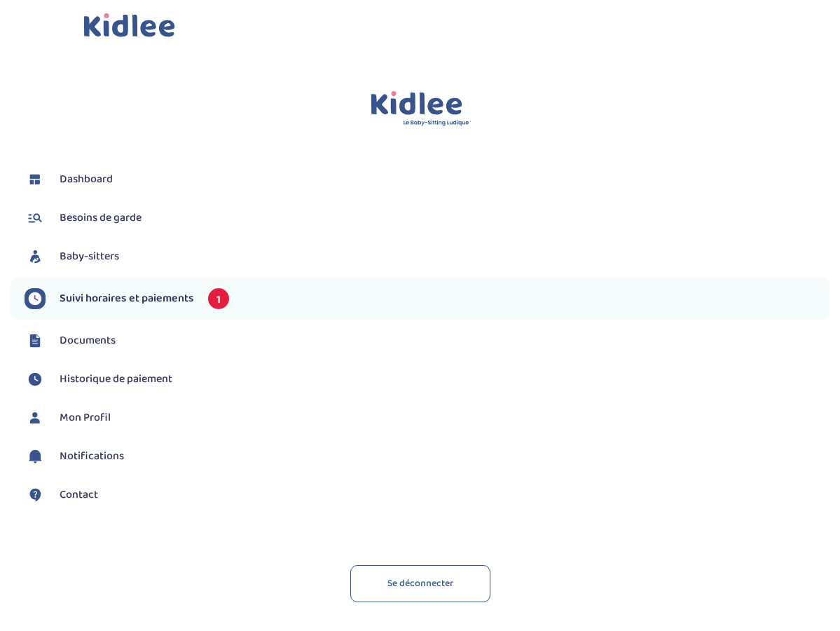  Describe the element at coordinates (85, 418) in the screenshot. I see `span: Mon Profil` at that location.